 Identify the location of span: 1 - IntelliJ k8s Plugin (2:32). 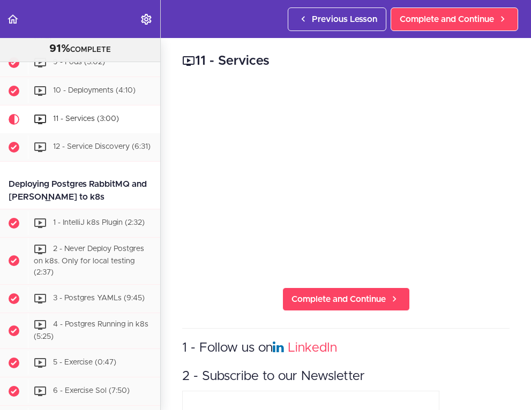
(99, 223).